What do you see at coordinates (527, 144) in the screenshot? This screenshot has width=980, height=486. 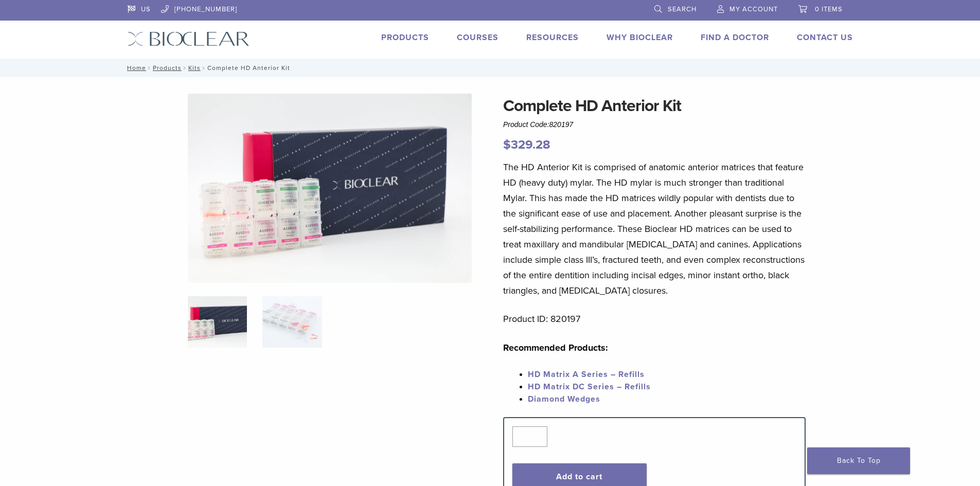 I see `bdi: 329.28` at bounding box center [527, 144].